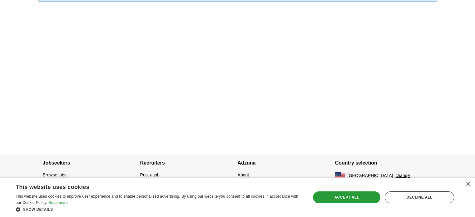 Image resolution: width=475 pixels, height=217 pixels. Describe the element at coordinates (346, 197) in the screenshot. I see `div: Accept all` at that location.